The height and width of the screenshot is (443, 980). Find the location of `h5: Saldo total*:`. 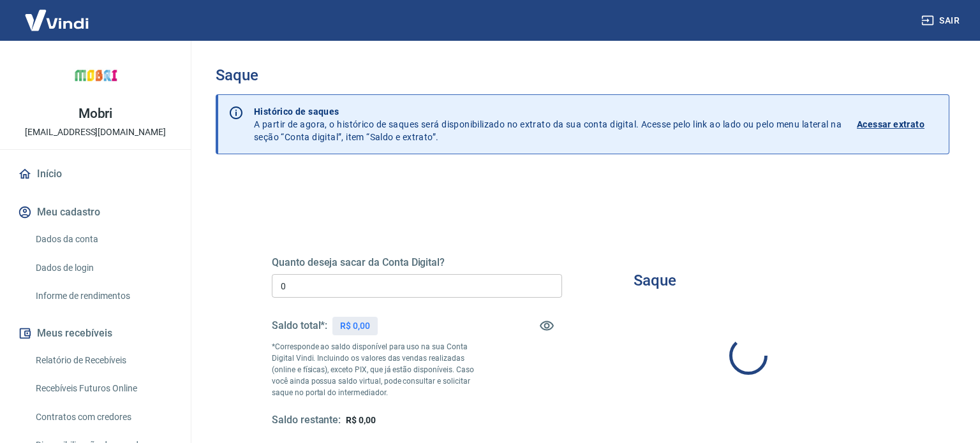

h5: Saldo total*: is located at coordinates (299, 326).